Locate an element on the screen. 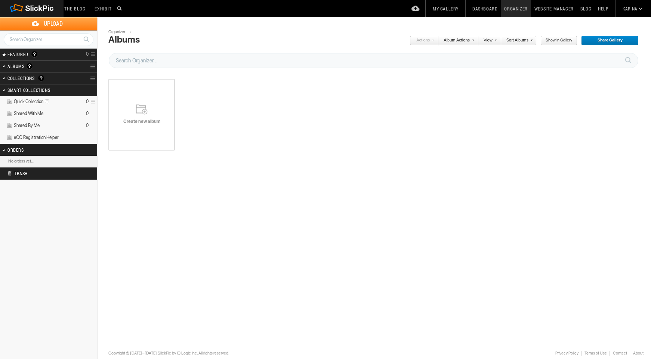 The image size is (651, 359). span: Quick Collection is located at coordinates (33, 102).